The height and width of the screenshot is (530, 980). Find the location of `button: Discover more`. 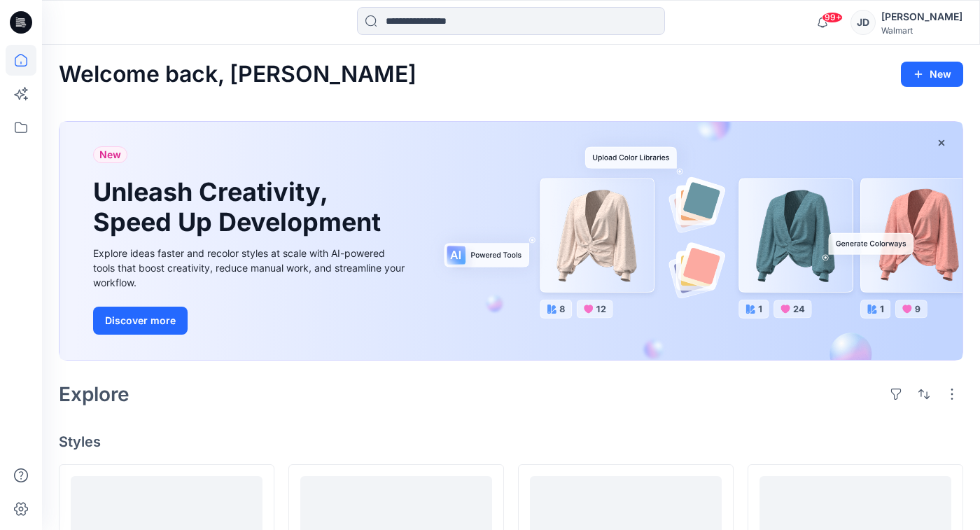

button: Discover more is located at coordinates (140, 321).